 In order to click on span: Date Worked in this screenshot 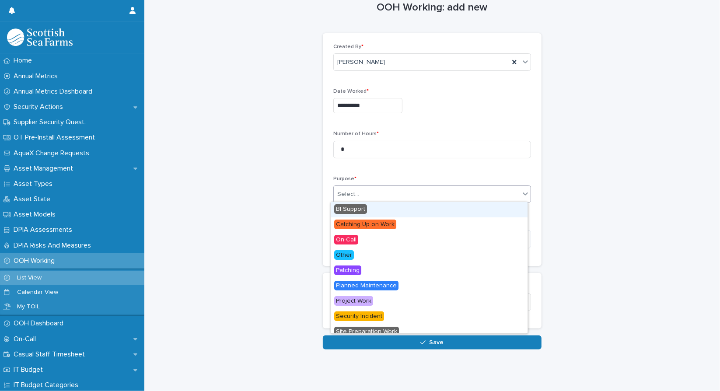, I will do `click(351, 91)`.